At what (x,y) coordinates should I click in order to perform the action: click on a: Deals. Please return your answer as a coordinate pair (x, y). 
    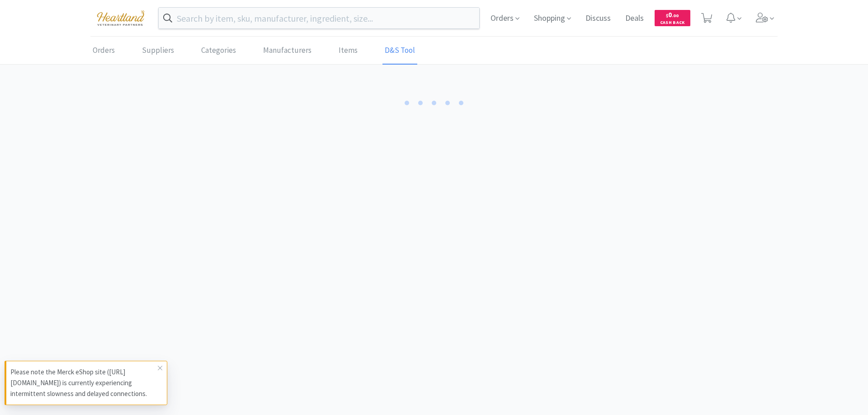
    Looking at the image, I should click on (634, 19).